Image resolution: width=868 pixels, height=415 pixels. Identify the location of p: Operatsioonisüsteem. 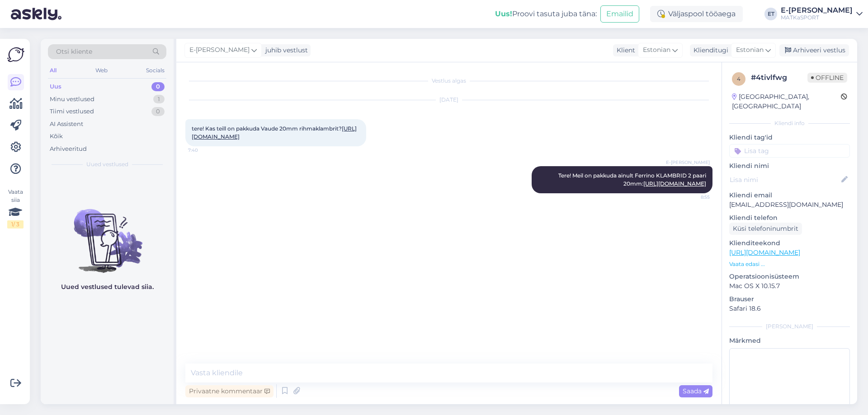
(789, 277).